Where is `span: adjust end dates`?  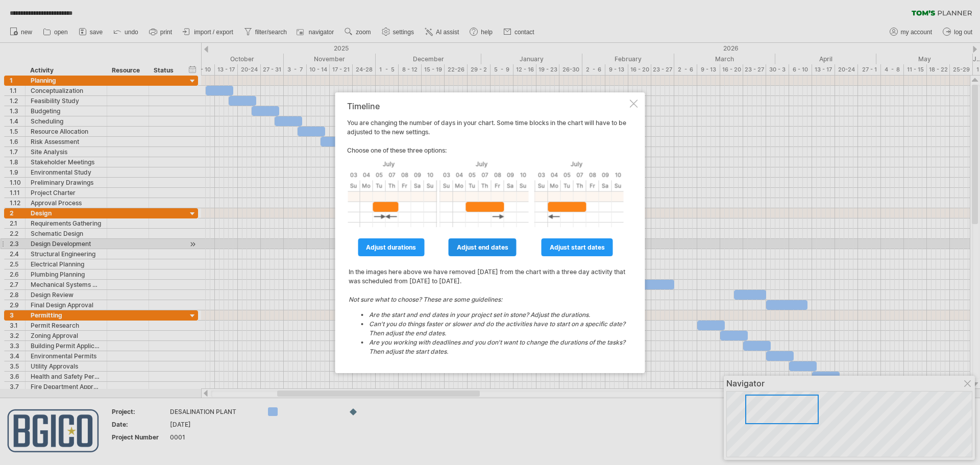 span: adjust end dates is located at coordinates (482, 248).